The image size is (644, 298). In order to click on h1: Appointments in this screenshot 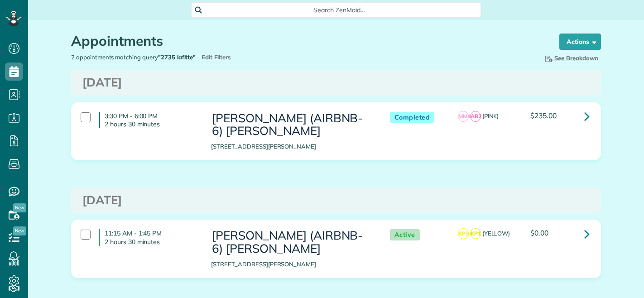, I will do `click(307, 41)`.